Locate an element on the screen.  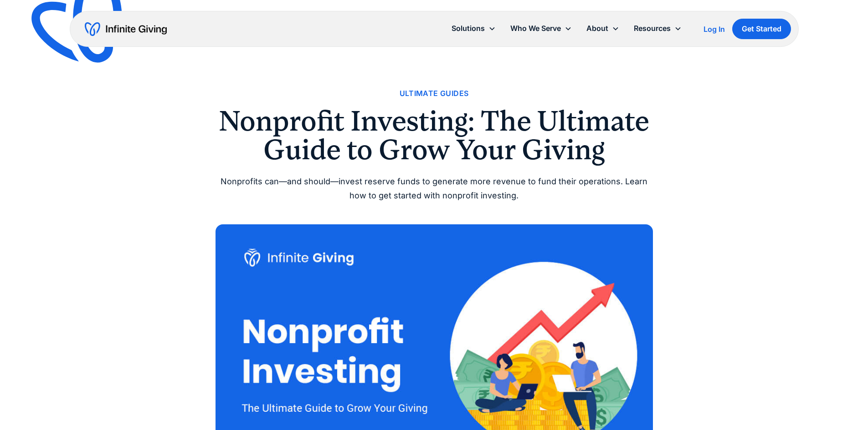
div: Ultimate Guides is located at coordinates (434, 93).